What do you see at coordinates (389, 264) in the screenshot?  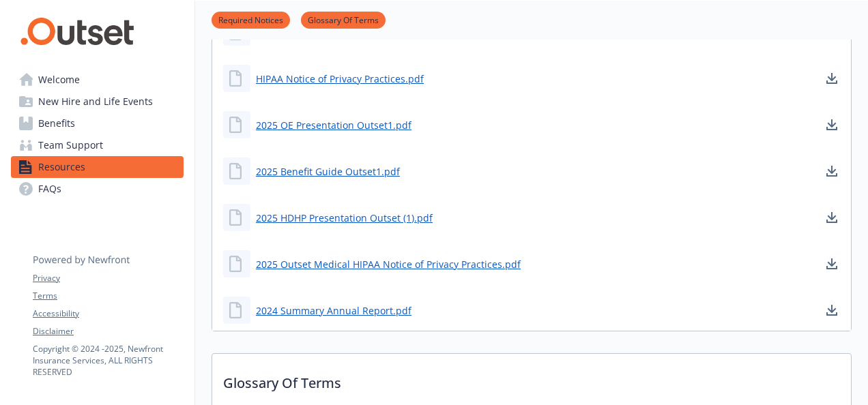 I see `a: 2025 Outset Medical HIPAA Notice of Privacy Practices.pdf` at bounding box center [389, 264].